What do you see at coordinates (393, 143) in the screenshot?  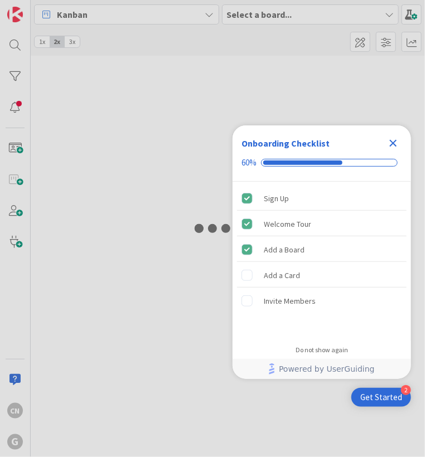 I see `div: Close Checklist` at bounding box center [393, 143].